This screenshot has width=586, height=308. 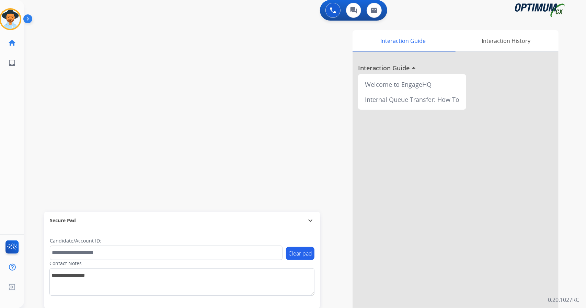 I want to click on label: Contact Notes:, so click(x=66, y=264).